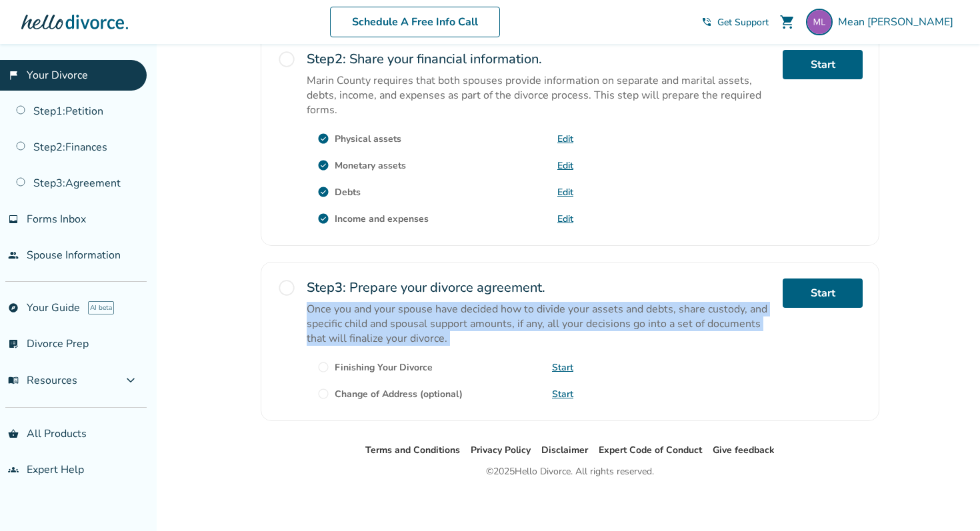 This screenshot has height=531, width=980. Describe the element at coordinates (650, 450) in the screenshot. I see `a: Expert Code of Conduct` at that location.